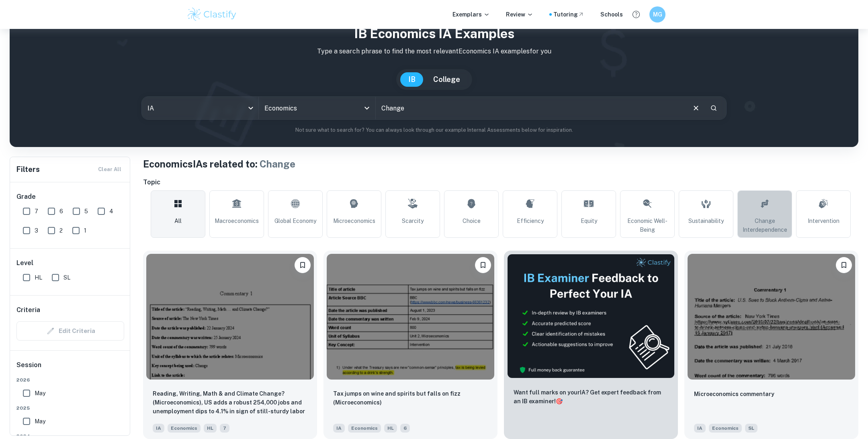 Image resolution: width=868 pixels, height=439 pixels. Describe the element at coordinates (520, 15) in the screenshot. I see `p: Review` at that location.